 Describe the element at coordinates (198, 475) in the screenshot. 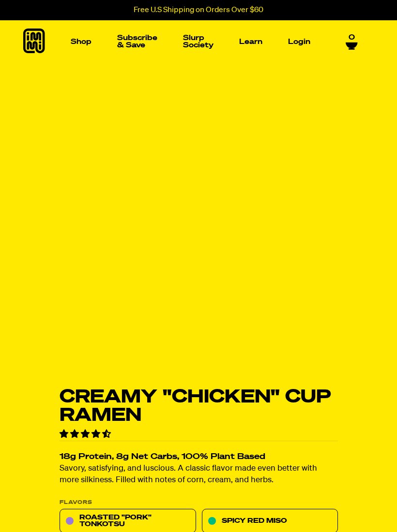

I see `p: Savory, satisfying, and luscious. A classic flavor made even better with more silkiness. Filled w...` at that location.